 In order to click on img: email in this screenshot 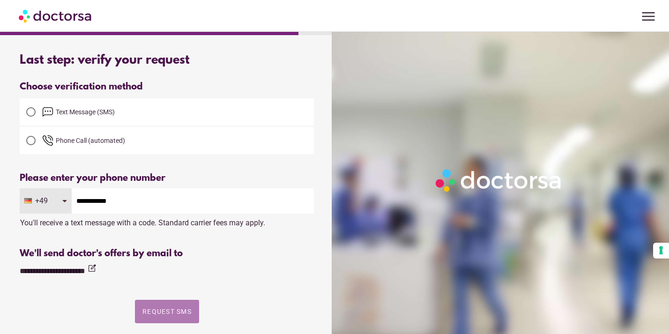, I will do `click(48, 112)`.